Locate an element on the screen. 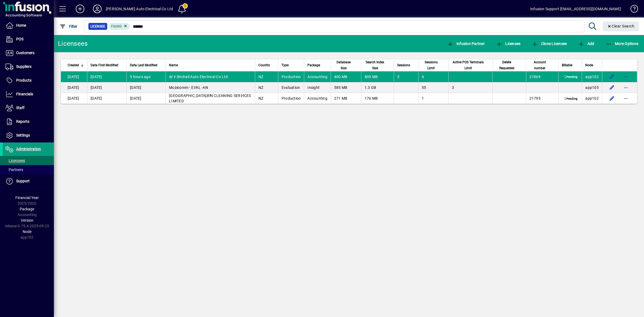 The image size is (644, 317). td: 809 MB is located at coordinates (377, 77).